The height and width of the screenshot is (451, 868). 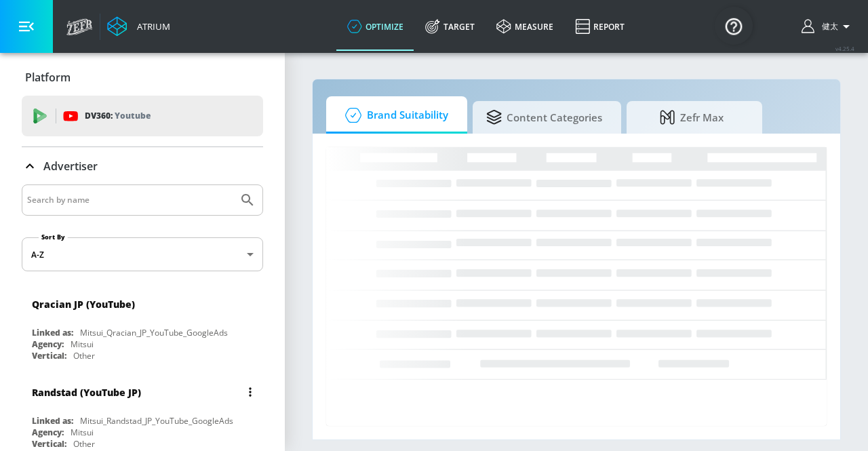 I want to click on span: login as: kenta.kurishima@mbk-digital.co.jp, so click(x=827, y=27).